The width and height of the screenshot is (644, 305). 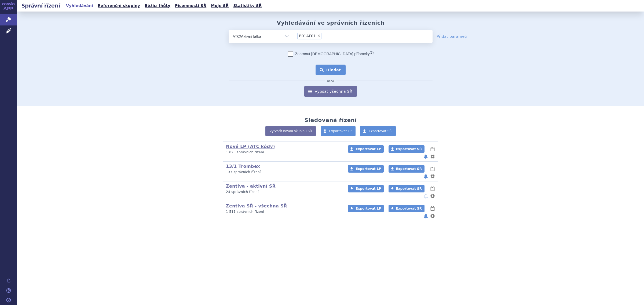 What do you see at coordinates (284, 192) in the screenshot?
I see `p: 24 správních řízení` at bounding box center [284, 192].